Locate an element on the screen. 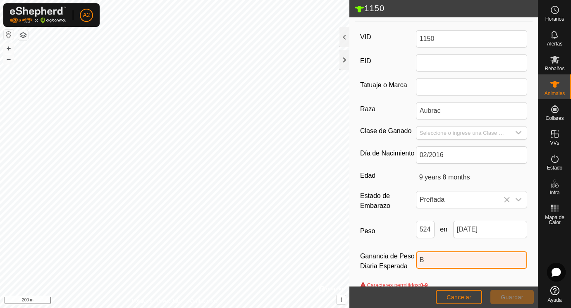  span: Rebaños is located at coordinates (554, 69).